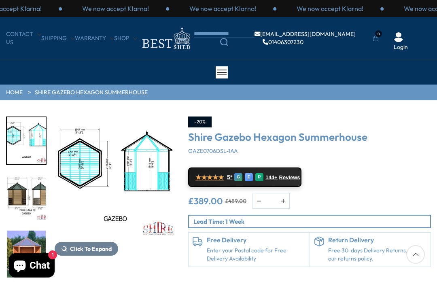 This screenshot has height=286, width=437. I want to click on a: Enter your Postal code for Free Delivery Availability, so click(256, 254).